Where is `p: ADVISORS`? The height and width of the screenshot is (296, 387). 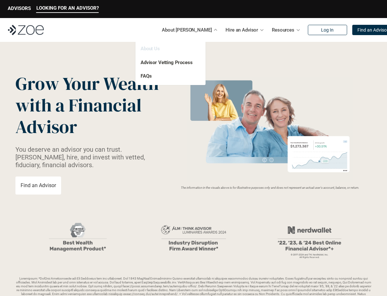
p: ADVISORS is located at coordinates (19, 8).